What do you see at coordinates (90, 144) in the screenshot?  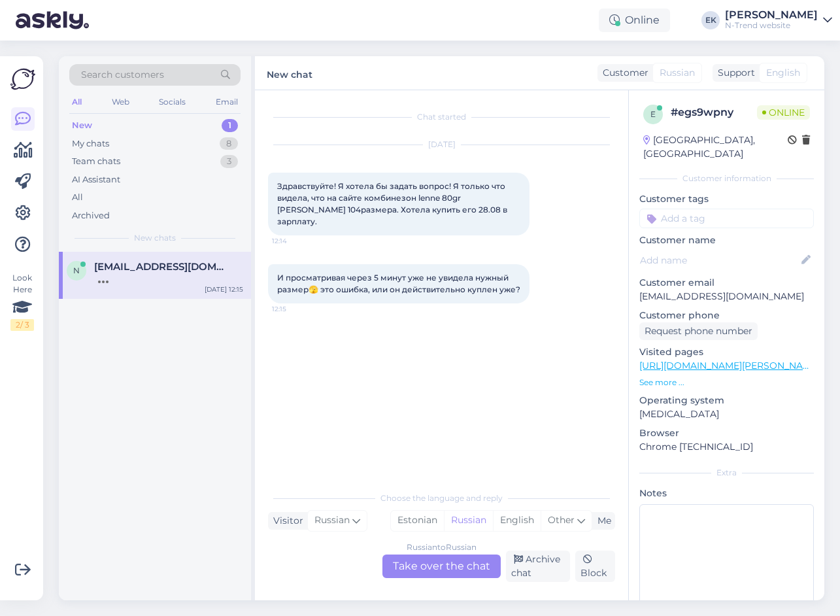 I see `div: My chats` at bounding box center [90, 144].